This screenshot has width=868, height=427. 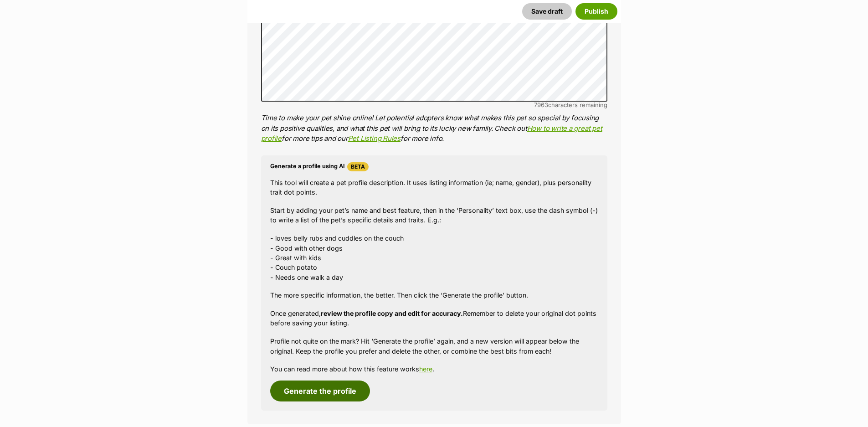 I want to click on p: You can read more about how this feature works ., so click(x=434, y=369).